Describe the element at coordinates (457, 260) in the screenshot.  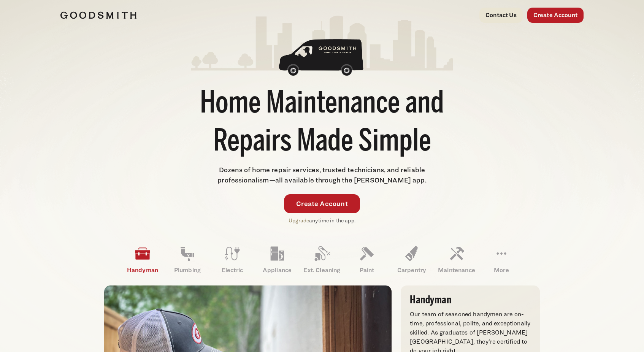
I see `a: Maintenance` at that location.